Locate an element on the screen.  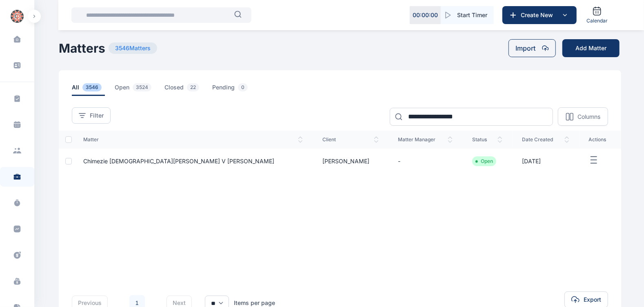
div: Items per page is located at coordinates (254, 303).